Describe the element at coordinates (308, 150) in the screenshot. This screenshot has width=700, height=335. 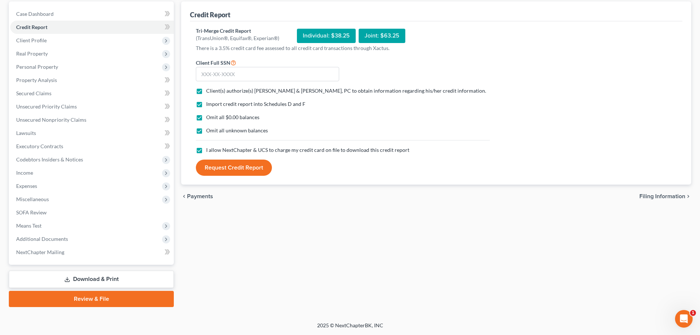
I see `span: I allow NextChapter & UCS to charge my credit card on file to download this credit report` at that location.